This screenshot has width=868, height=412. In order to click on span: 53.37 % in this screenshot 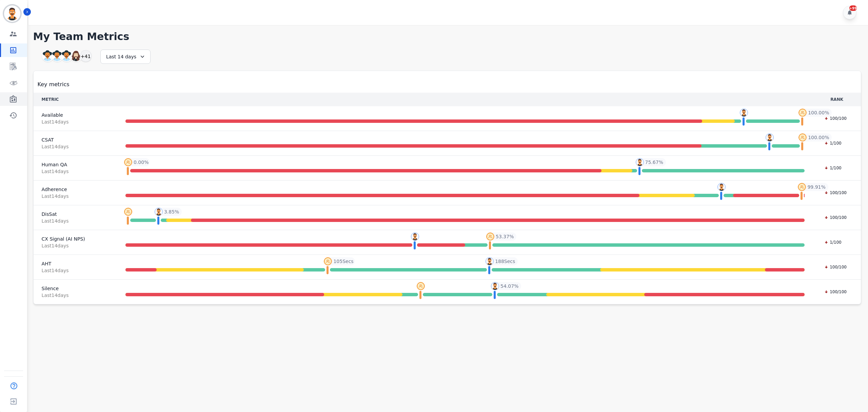, I will do `click(505, 237)`.